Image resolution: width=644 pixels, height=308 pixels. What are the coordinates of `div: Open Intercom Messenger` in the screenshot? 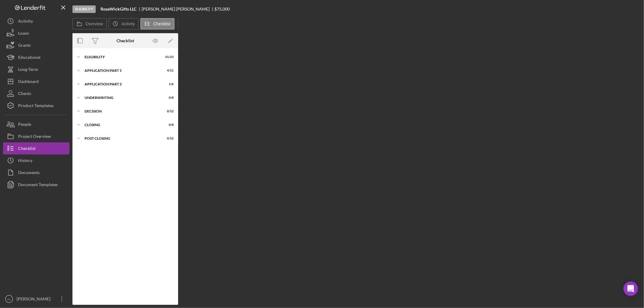 It's located at (630, 289).